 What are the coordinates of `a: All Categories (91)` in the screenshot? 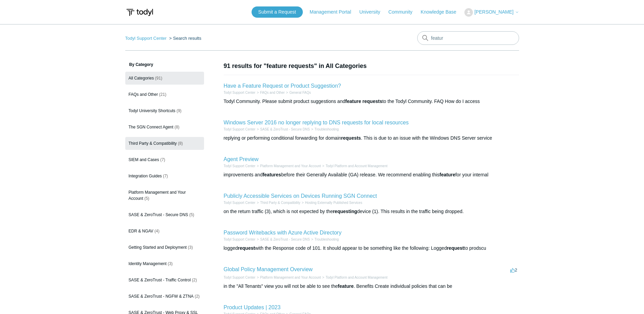 It's located at (164, 78).